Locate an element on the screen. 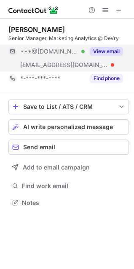  span: Send email is located at coordinates (39, 147).